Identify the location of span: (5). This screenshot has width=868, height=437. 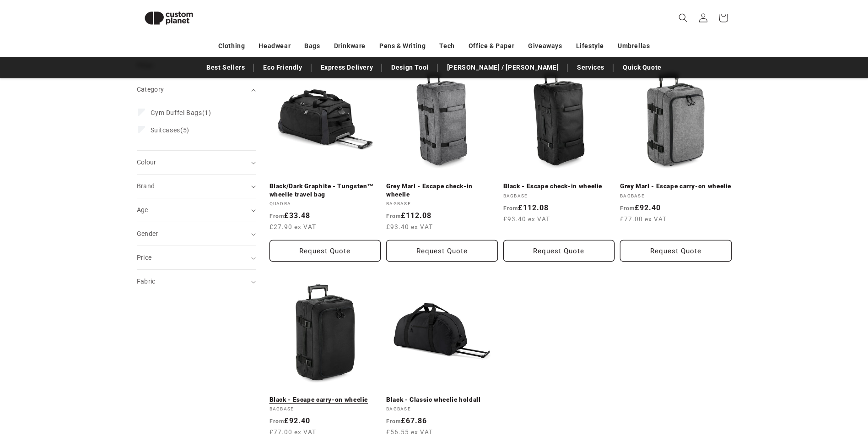
(170, 130).